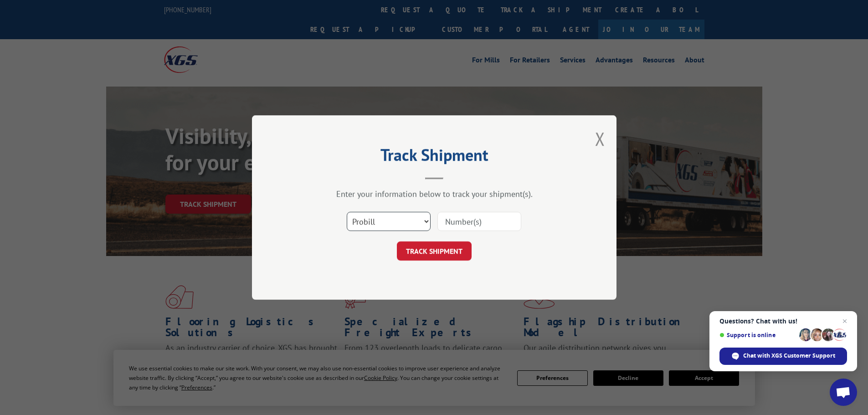 The width and height of the screenshot is (868, 415). I want to click on span: Chat with XGS Customer Support, so click(789, 356).